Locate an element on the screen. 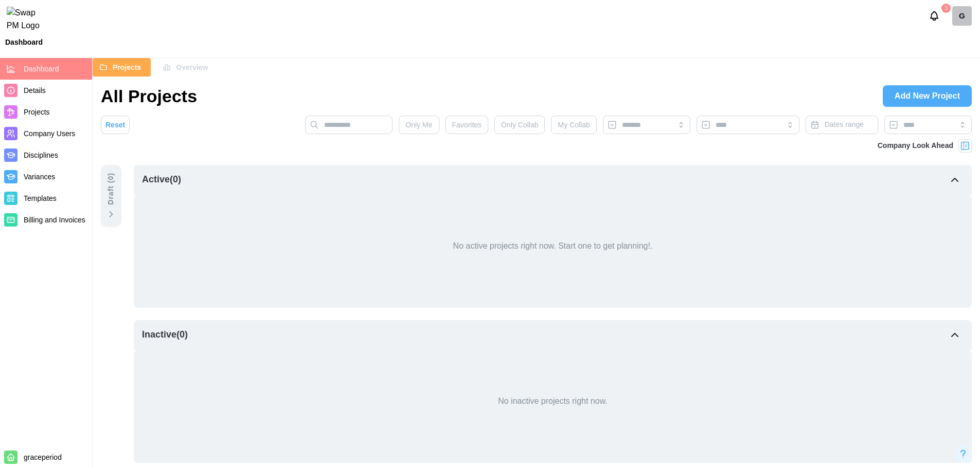  span: Company Users is located at coordinates (50, 134).